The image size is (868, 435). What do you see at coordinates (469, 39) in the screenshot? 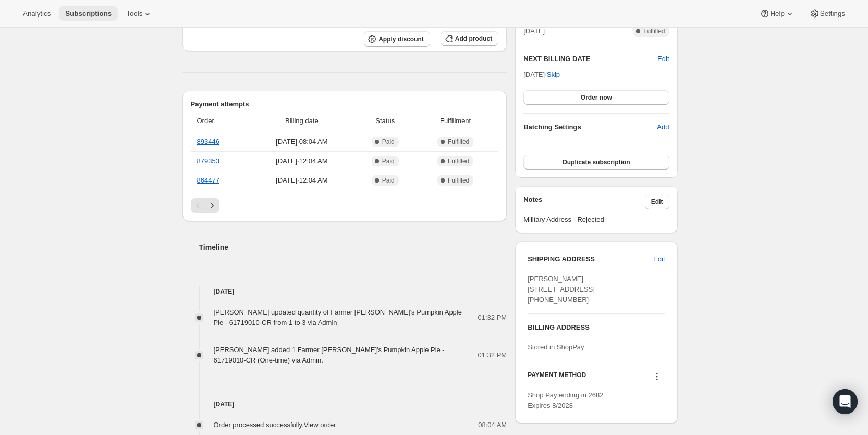
I see `button: Add product` at bounding box center [469, 39].